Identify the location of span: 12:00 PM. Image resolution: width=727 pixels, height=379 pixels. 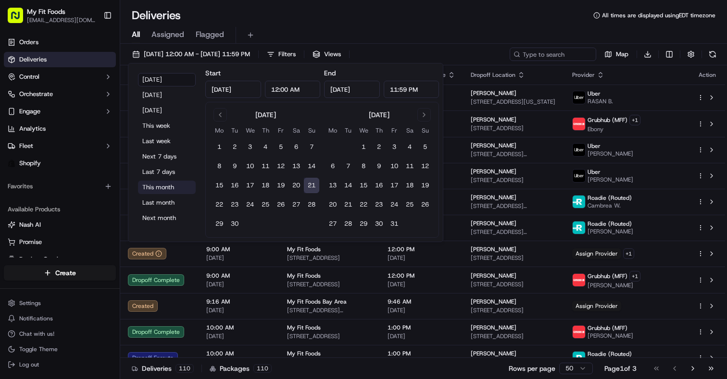
(421, 276).